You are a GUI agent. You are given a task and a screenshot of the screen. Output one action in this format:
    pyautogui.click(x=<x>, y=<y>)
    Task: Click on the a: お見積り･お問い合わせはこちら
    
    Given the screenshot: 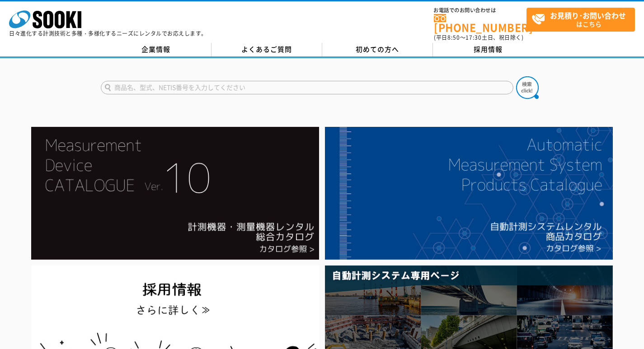 What is the action you would take?
    pyautogui.click(x=581, y=19)
    